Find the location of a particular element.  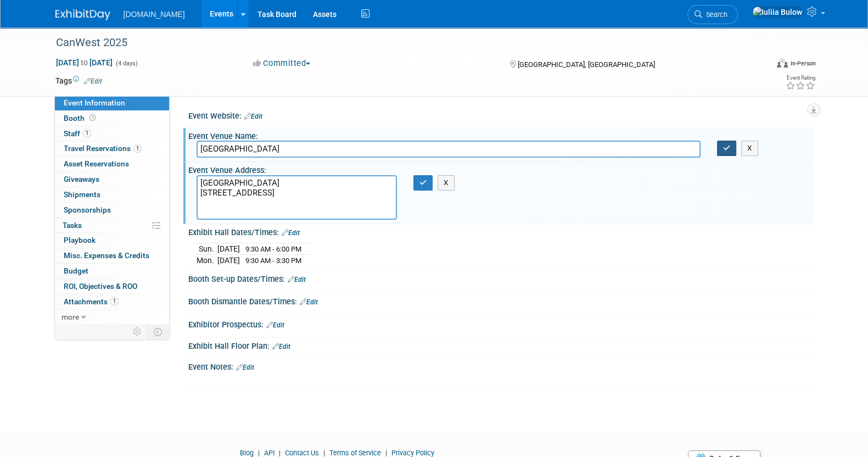

div: CanWest 2025 is located at coordinates (401, 43).